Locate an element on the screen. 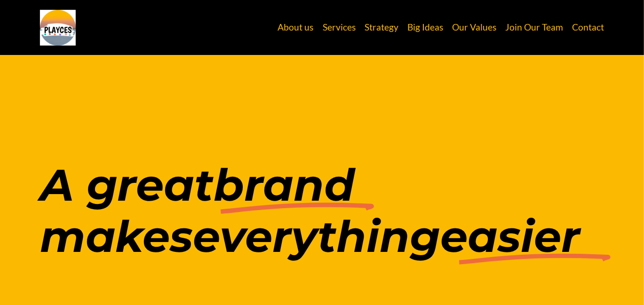  em: A great is located at coordinates (127, 185).